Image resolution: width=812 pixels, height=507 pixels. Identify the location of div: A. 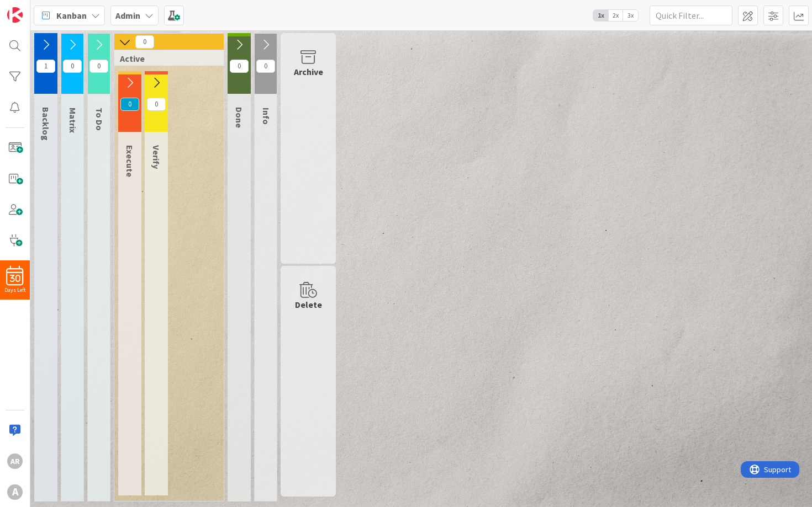
(15, 493).